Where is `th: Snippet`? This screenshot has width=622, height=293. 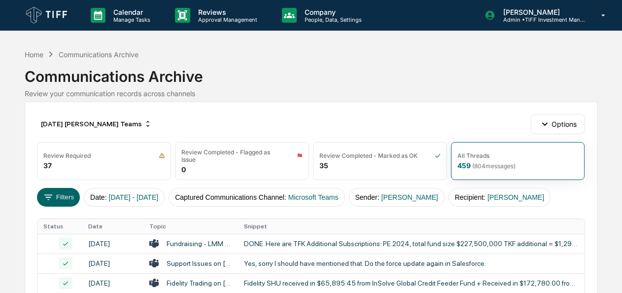 th: Snippet is located at coordinates (411, 226).